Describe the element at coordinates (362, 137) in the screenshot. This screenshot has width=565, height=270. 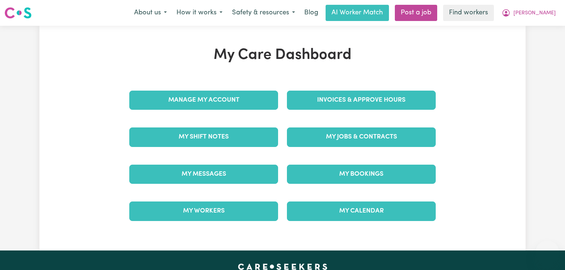
I see `a: My Jobs & Contracts` at that location.